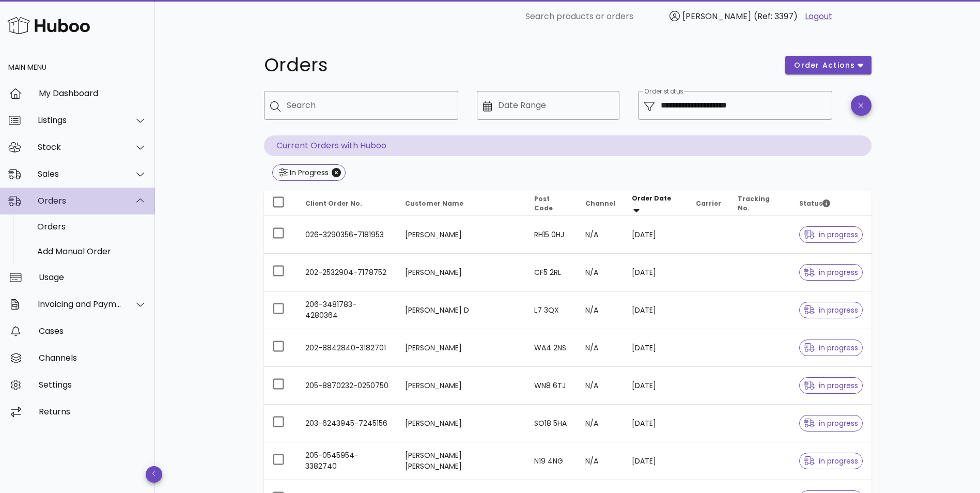 The image size is (980, 493). What do you see at coordinates (824, 65) in the screenshot?
I see `span: order actions` at bounding box center [824, 65].